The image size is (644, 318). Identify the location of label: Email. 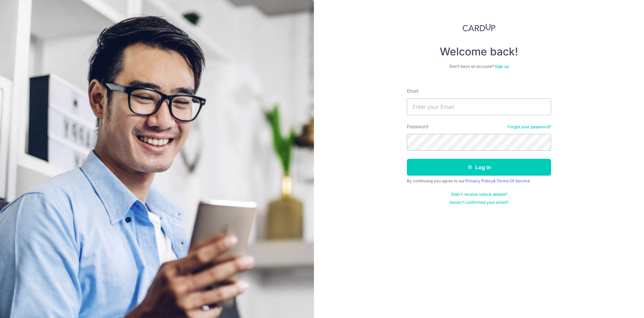
(413, 91).